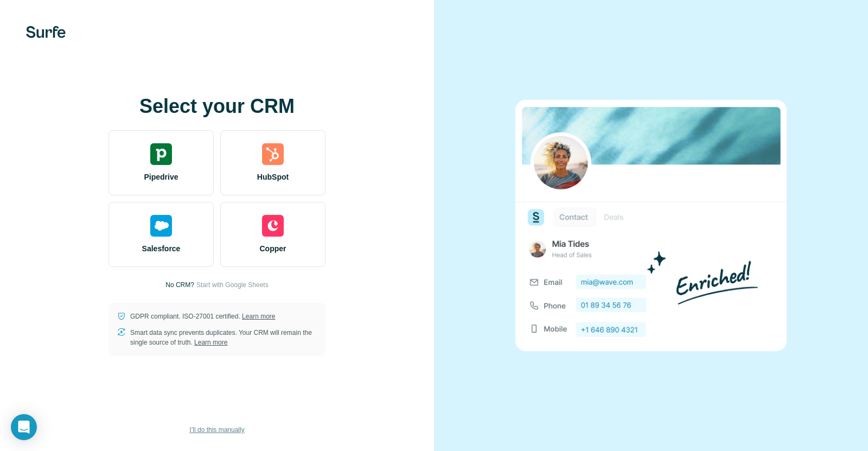  I want to click on div: Open Intercom Messenger, so click(24, 428).